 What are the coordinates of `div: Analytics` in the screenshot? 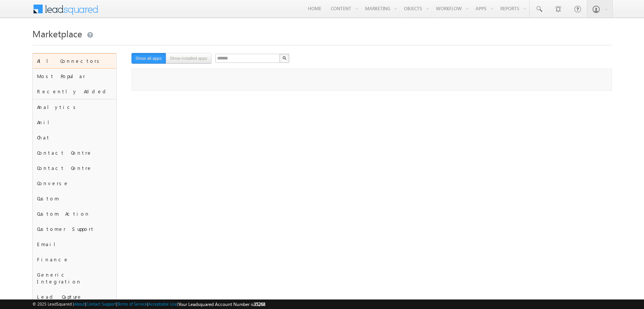 It's located at (74, 107).